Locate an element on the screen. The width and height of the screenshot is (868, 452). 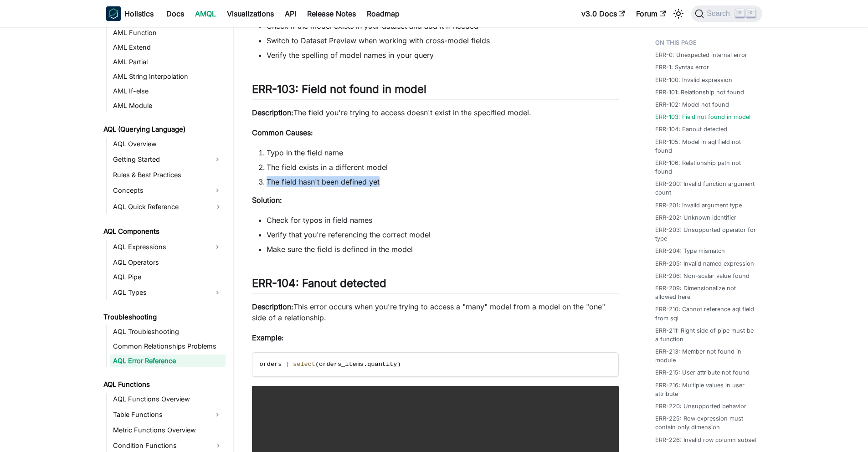
a: AQL Expressions is located at coordinates (159, 247).